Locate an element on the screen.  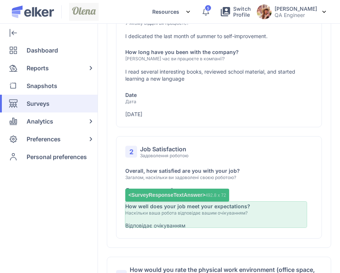
p: I read several interesting books, reviewed school material, and started learning a new language is located at coordinates (219, 75).